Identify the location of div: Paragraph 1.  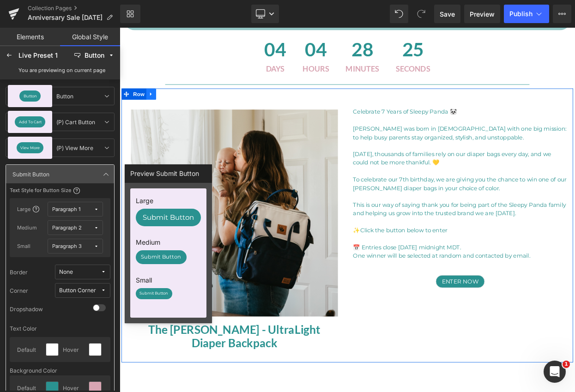
(66, 209).